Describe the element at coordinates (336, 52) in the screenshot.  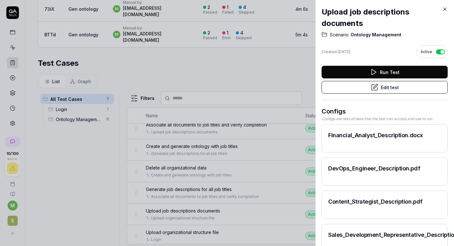
I see `div: Created` at that location.